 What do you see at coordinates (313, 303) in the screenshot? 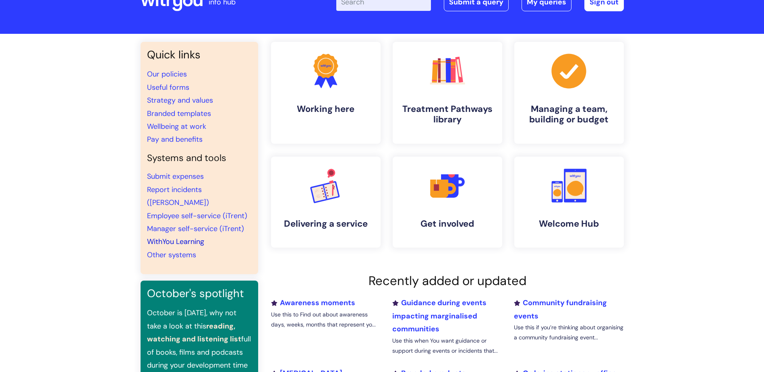
I see `a: Awareness moments` at bounding box center [313, 303].